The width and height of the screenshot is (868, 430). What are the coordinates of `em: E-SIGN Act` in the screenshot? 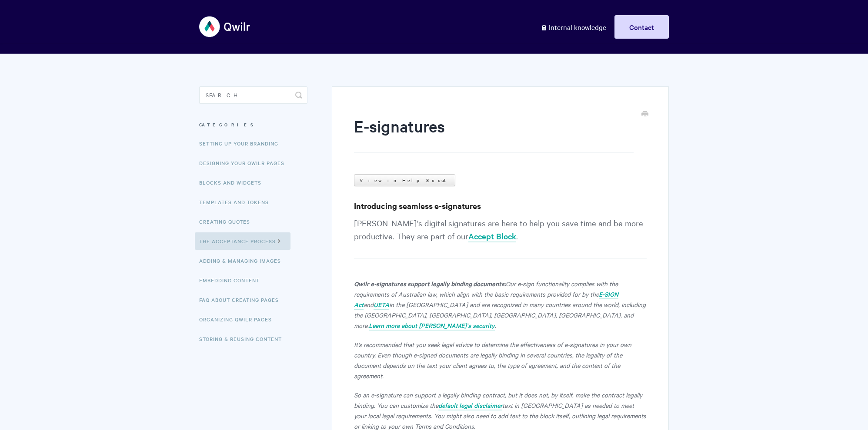 It's located at (486, 299).